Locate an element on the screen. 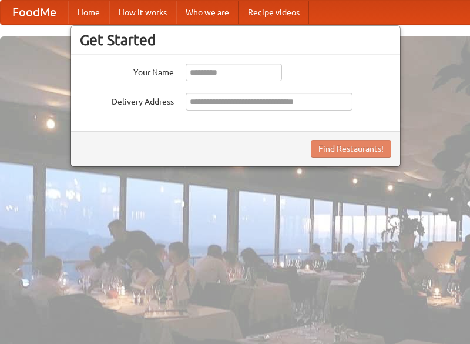 The image size is (470, 344). a: Who we are is located at coordinates (208, 12).